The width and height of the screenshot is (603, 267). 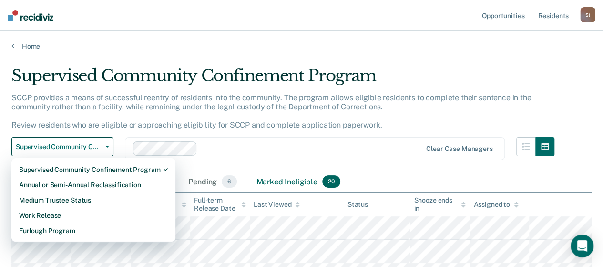 What do you see at coordinates (582, 246) in the screenshot?
I see `div: Open Intercom Messenger` at bounding box center [582, 246].